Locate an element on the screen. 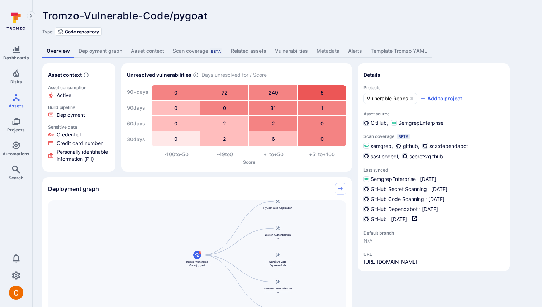  p: Sensitive data is located at coordinates (79, 127).